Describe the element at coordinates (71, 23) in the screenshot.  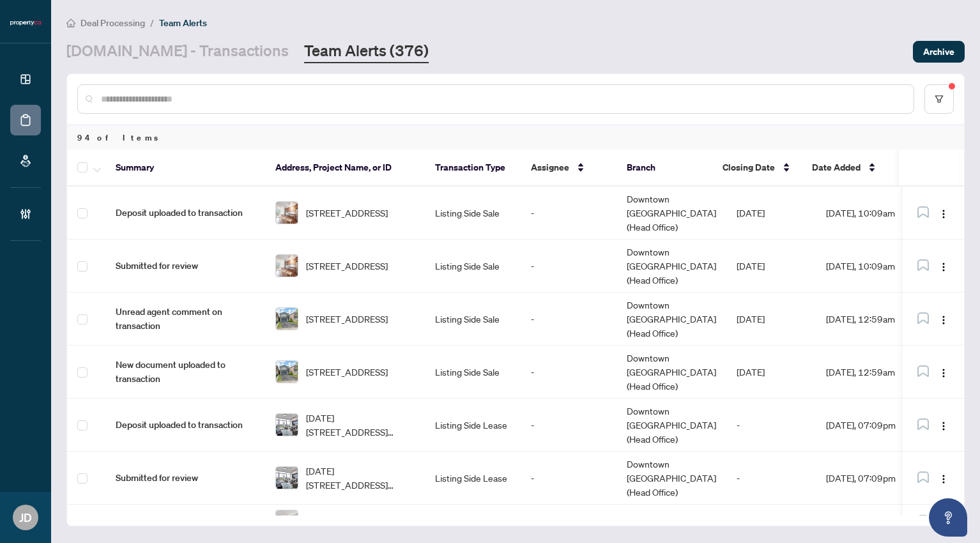
I see `span: home` at that location.